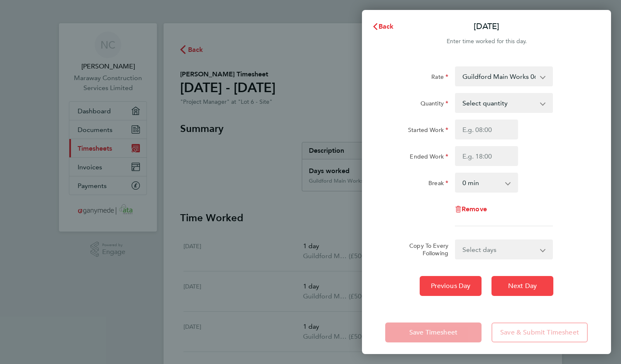 This screenshot has width=621, height=364. Describe the element at coordinates (440, 78) in the screenshot. I see `label: Rate` at that location.